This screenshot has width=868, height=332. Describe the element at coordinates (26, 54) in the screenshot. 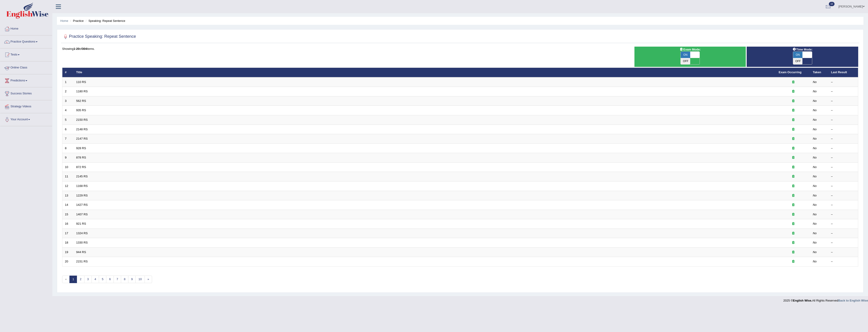

I see `a: Tests` at that location.